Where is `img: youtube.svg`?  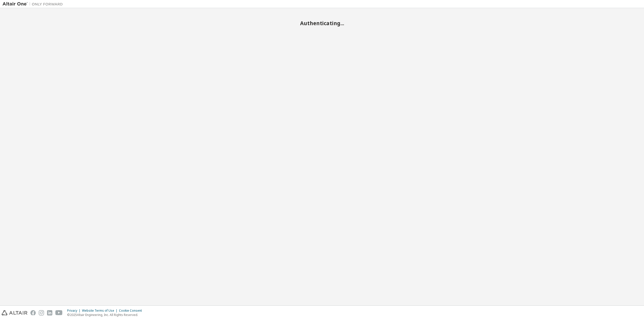
img: youtube.svg is located at coordinates (59, 313).